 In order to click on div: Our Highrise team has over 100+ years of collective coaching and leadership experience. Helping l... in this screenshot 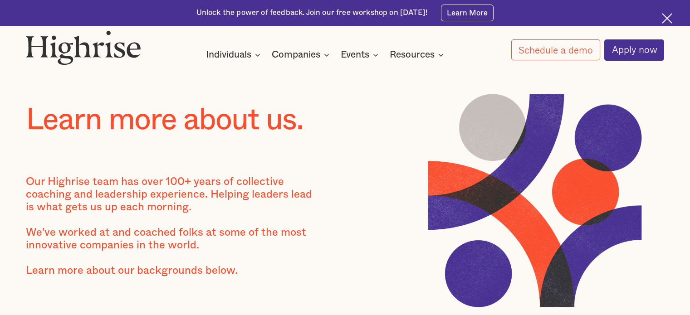, I will do `click(172, 233)`.